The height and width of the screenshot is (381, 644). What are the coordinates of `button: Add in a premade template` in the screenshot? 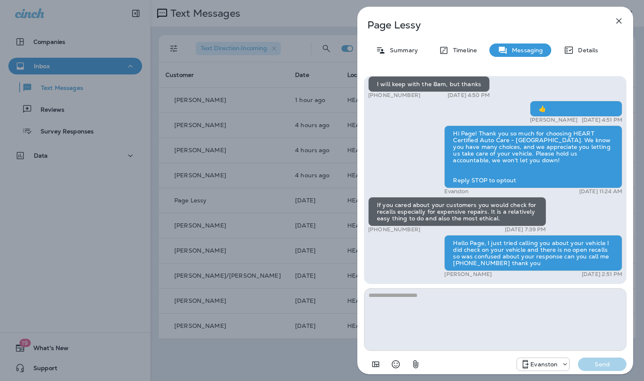 It's located at (375, 364).